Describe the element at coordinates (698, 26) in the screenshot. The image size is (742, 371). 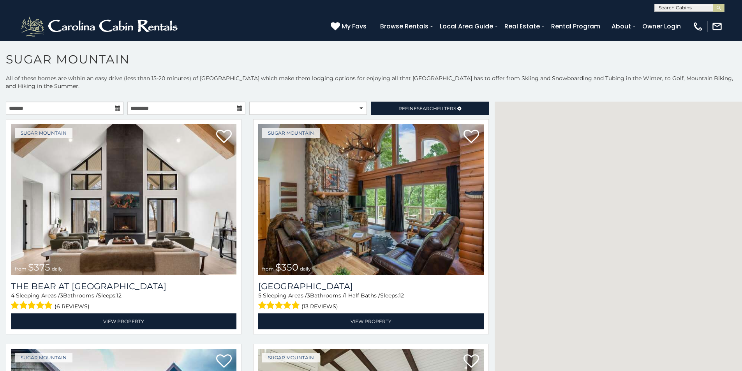
I see `img: phone-regular-white.png` at that location.